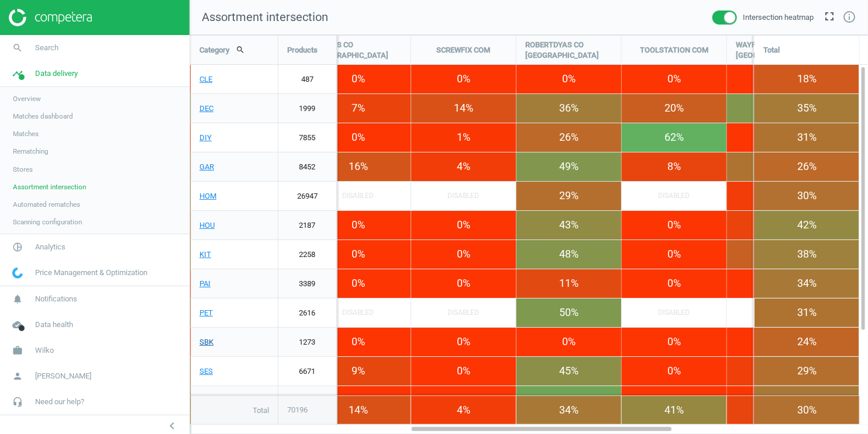  I want to click on a: CLE, so click(234, 79).